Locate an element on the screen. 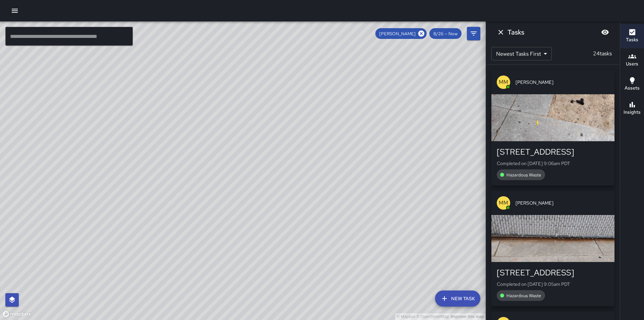 This screenshot has width=644, height=320. button: Users is located at coordinates (632, 60).